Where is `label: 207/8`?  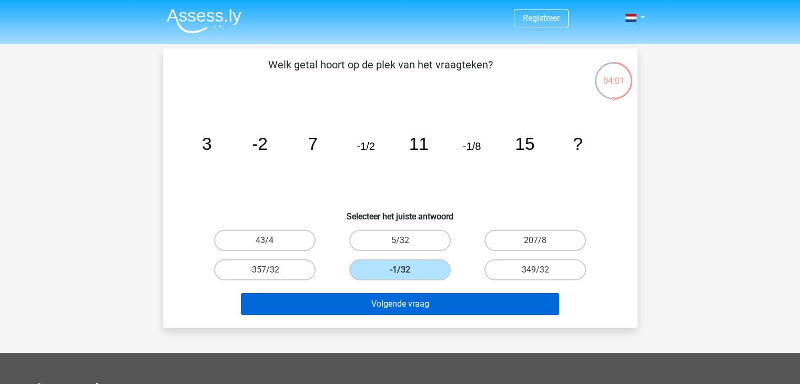 label: 207/8 is located at coordinates (535, 240).